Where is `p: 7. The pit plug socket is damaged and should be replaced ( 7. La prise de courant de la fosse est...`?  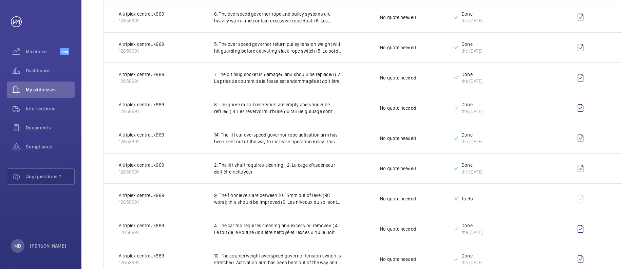
p: 7. The pit plug socket is damaged and should be replaced ( 7. La prise de courant de la fosse est... is located at coordinates (278, 78).